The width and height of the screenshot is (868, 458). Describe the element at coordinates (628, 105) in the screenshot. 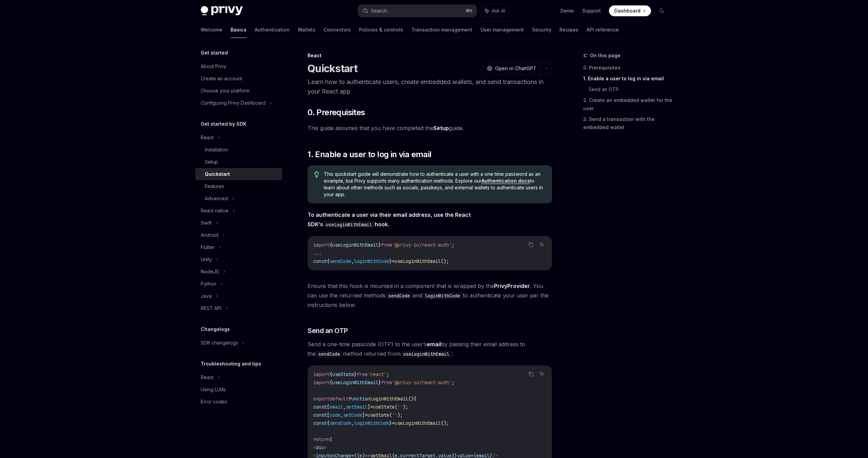

I see `a: 2. Create an embedded wallet for the user` at that location.